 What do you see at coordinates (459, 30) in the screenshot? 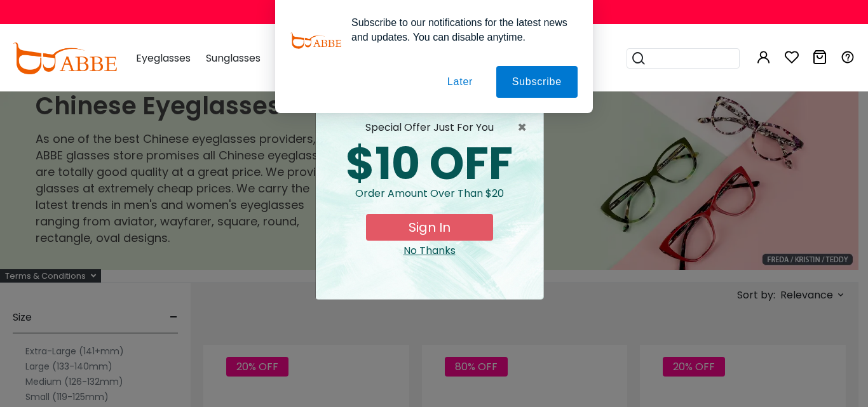
I see `div: Subscribe to our notifications for the latest news and updates. You can disable anytime.` at bounding box center [459, 30].